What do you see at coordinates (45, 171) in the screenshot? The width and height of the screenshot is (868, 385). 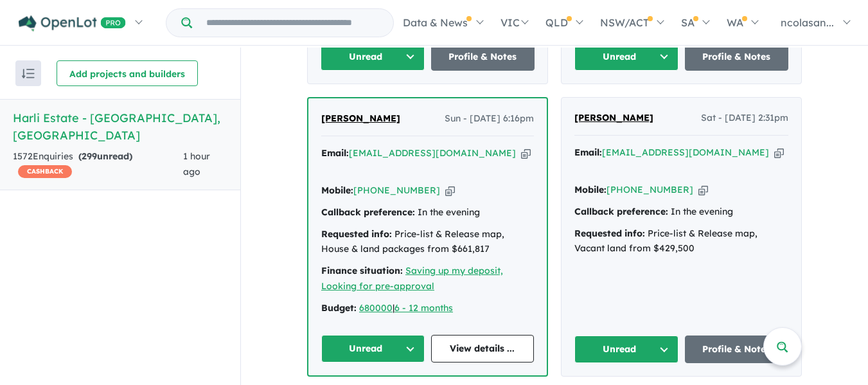 I see `span: CASHBACK` at bounding box center [45, 171].